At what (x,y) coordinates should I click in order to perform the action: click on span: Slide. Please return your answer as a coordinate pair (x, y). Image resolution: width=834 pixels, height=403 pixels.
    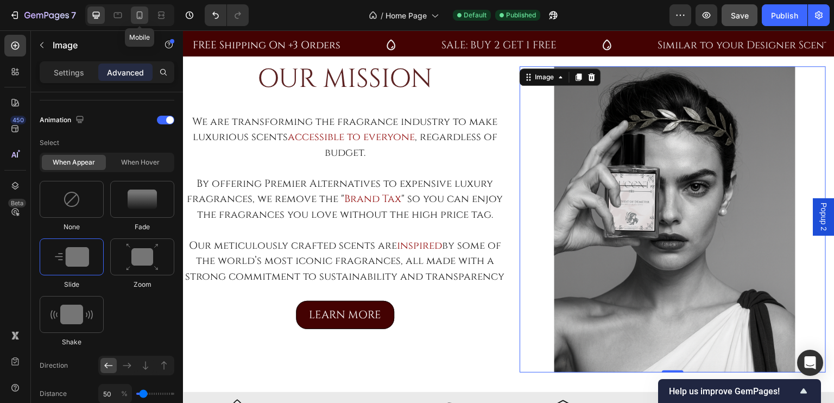
    Looking at the image, I should click on (72, 285).